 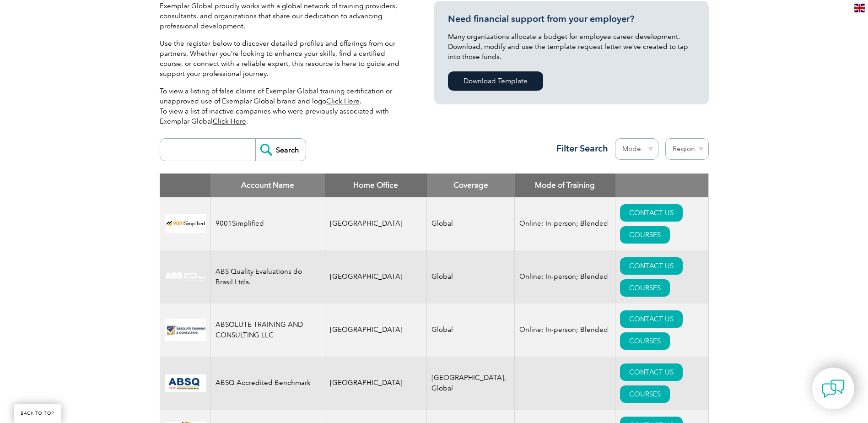 I want to click on img: contact-chat.png, so click(x=833, y=389).